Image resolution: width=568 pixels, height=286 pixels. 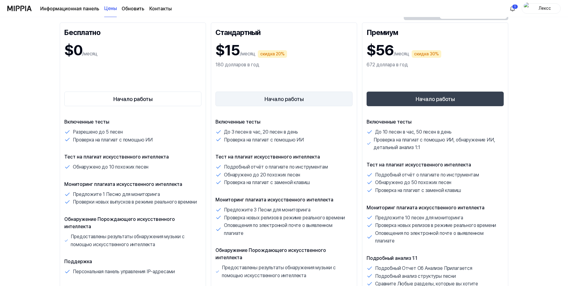 What do you see at coordinates (228, 50) in the screenshot?
I see `h1: $15` at bounding box center [228, 50].